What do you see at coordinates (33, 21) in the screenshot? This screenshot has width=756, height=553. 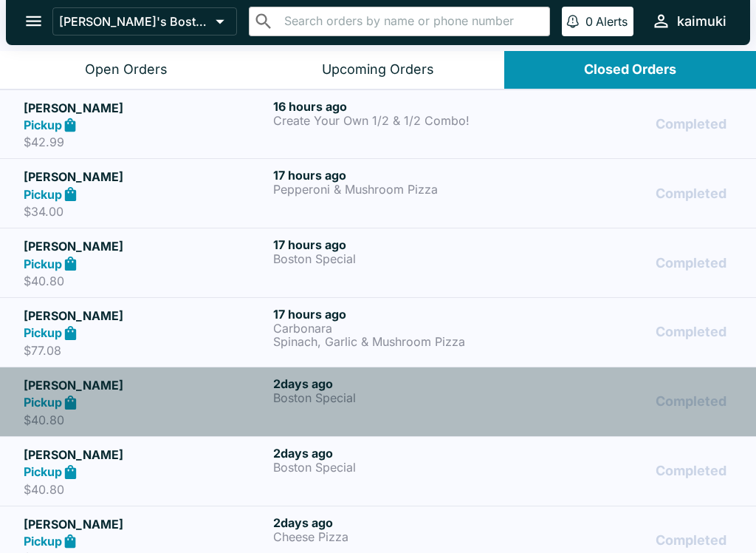 I see `button: open drawer` at bounding box center [33, 21].